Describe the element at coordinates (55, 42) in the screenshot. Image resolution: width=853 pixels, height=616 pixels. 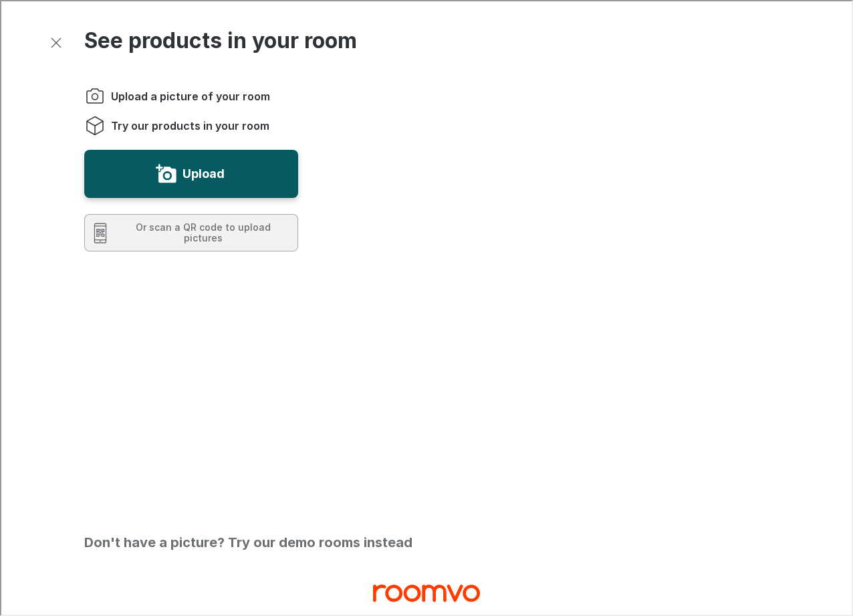
I see `button: Exit visualizer` at that location.